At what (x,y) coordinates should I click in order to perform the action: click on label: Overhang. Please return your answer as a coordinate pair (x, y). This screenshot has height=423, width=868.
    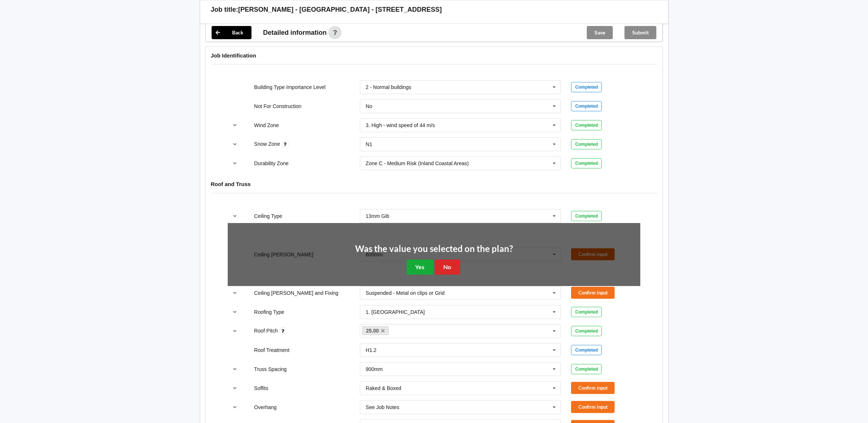
    Looking at the image, I should click on (265, 407).